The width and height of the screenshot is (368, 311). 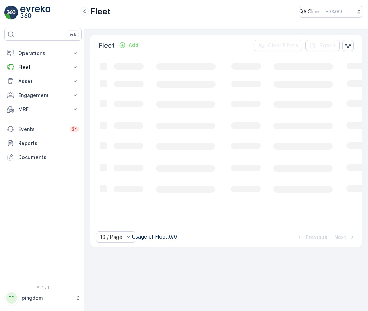 What do you see at coordinates (43, 53) in the screenshot?
I see `button: Operations` at bounding box center [43, 53].